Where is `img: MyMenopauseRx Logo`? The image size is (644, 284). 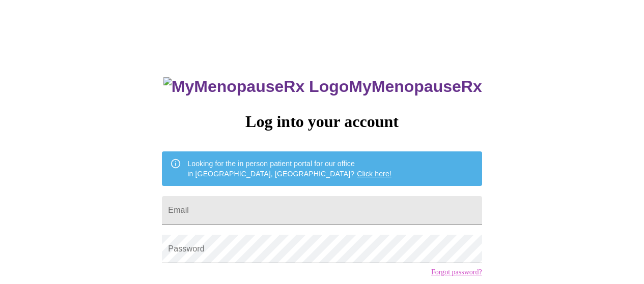
img: MyMenopauseRx Logo is located at coordinates (256, 87).